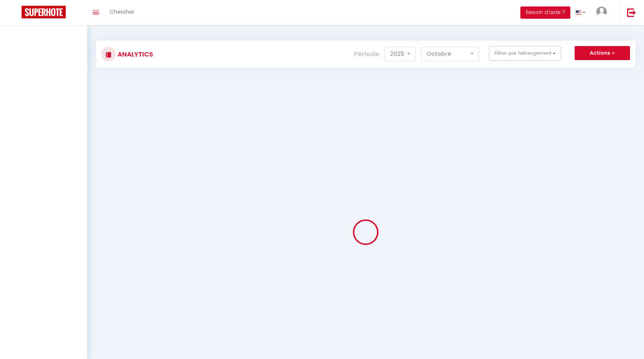  What do you see at coordinates (122, 12) in the screenshot?
I see `span: Chercher` at bounding box center [122, 12].